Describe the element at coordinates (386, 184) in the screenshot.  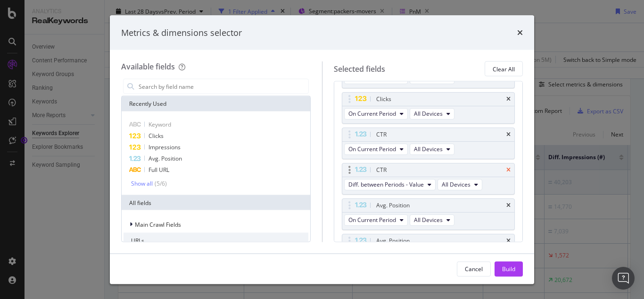
I see `span: Diff. between Periods - Value` at that location.